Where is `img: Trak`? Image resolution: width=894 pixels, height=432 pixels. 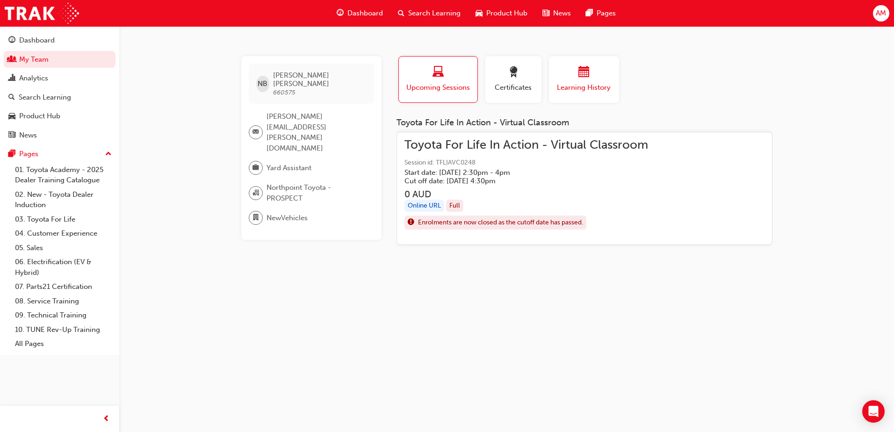
img: Trak is located at coordinates (42, 13).